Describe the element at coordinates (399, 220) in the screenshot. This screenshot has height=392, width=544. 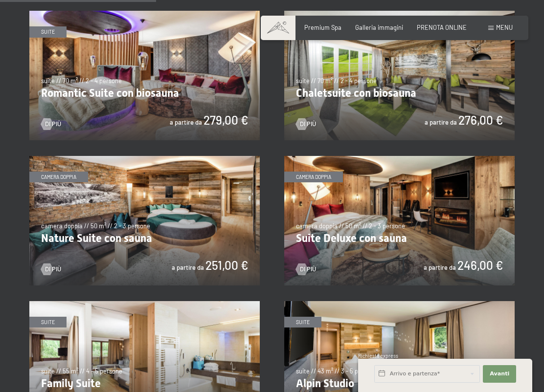
I see `img: Suite Deluxe con sauna` at that location.